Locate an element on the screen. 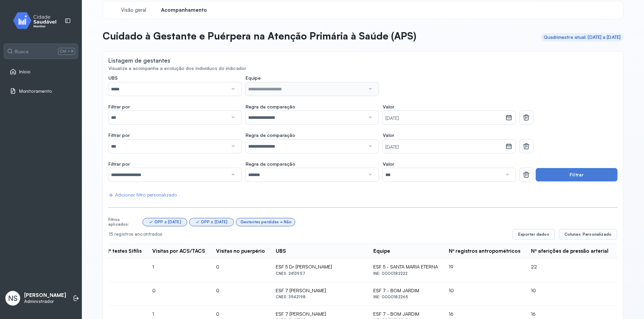 The width and height of the screenshot is (644, 319). img: monitor.svg is located at coordinates (37, 20).